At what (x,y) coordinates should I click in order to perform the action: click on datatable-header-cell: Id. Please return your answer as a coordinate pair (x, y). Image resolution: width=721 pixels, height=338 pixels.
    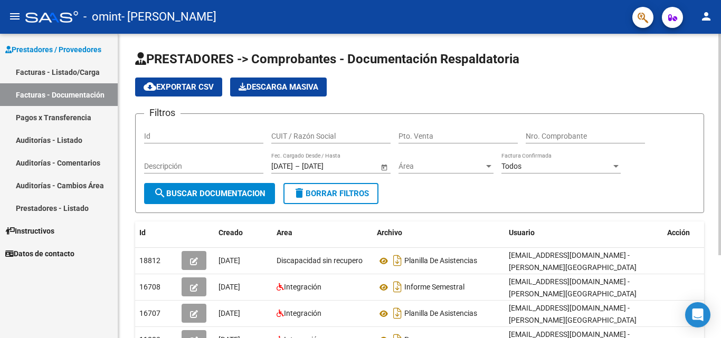
    Looking at the image, I should click on (156, 233).